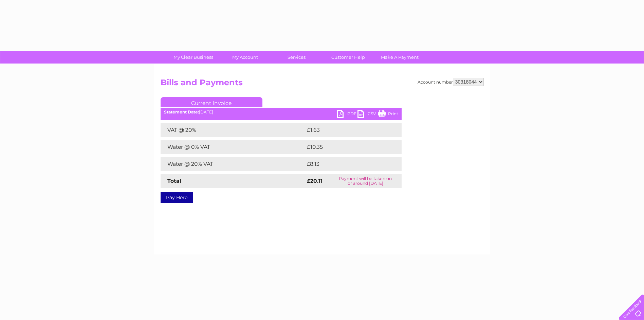  What do you see at coordinates (244, 57) in the screenshot?
I see `a: My Account` at bounding box center [244, 57].